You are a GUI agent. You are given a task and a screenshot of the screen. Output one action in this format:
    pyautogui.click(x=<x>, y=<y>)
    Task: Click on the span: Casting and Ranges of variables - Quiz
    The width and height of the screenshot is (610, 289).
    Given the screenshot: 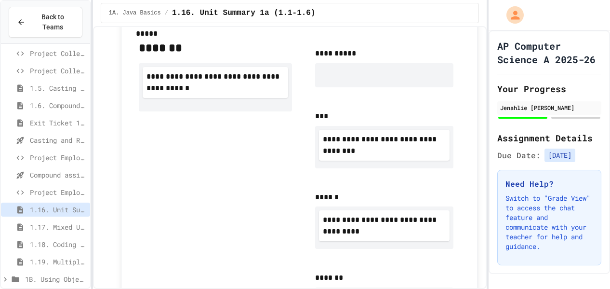 What is the action you would take?
    pyautogui.click(x=58, y=140)
    